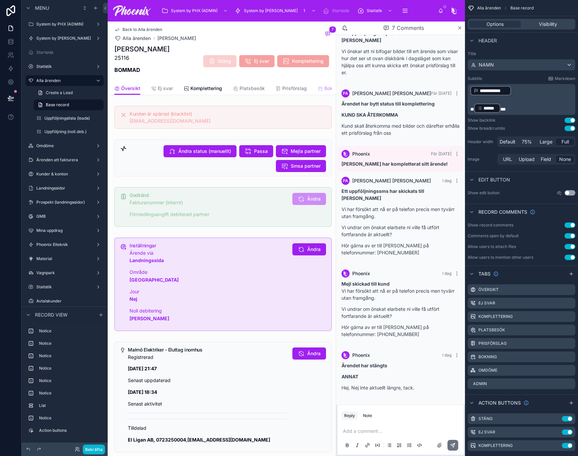 The height and width of the screenshot is (456, 578). I want to click on span: Startsida, so click(340, 11).